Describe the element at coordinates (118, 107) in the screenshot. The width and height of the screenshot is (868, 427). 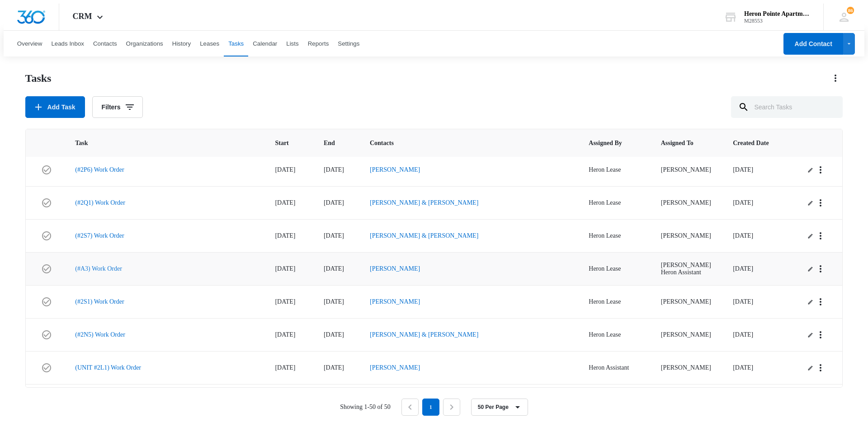
I see `button: Filters` at that location.